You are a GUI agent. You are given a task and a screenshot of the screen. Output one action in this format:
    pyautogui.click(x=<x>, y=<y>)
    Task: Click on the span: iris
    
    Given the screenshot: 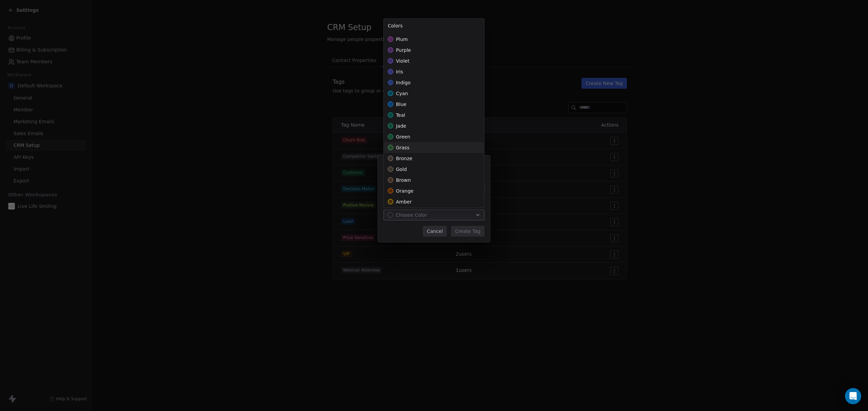 What is the action you would take?
    pyautogui.click(x=400, y=72)
    